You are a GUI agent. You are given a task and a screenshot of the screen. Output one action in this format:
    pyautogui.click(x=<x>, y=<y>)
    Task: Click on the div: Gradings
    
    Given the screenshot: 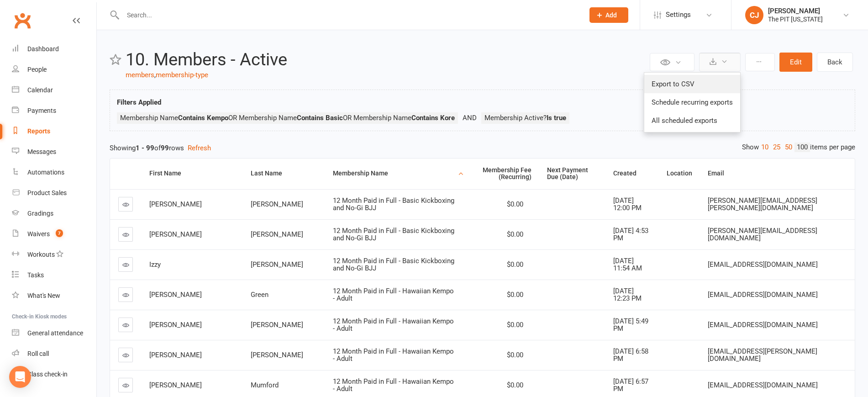 What is the action you would take?
    pyautogui.click(x=40, y=213)
    